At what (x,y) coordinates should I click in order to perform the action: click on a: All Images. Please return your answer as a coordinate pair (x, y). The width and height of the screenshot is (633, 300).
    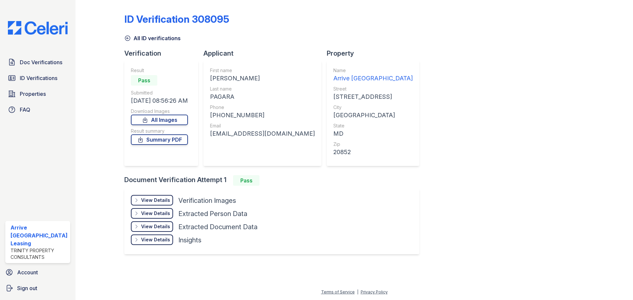
    Looking at the image, I should click on (159, 120).